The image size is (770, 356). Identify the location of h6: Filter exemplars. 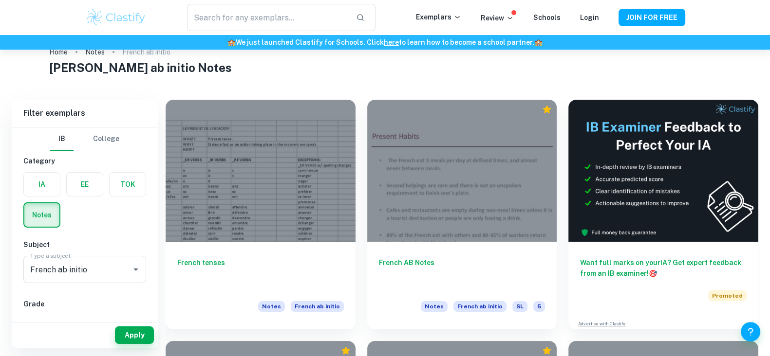
(85, 113).